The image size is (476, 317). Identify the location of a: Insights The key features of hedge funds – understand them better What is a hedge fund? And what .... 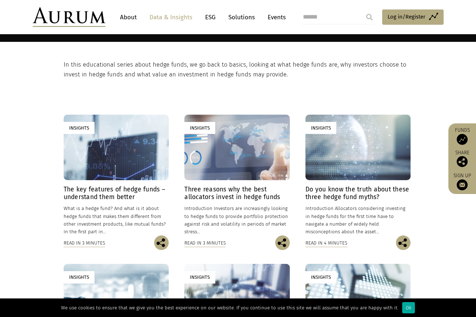
(116, 175).